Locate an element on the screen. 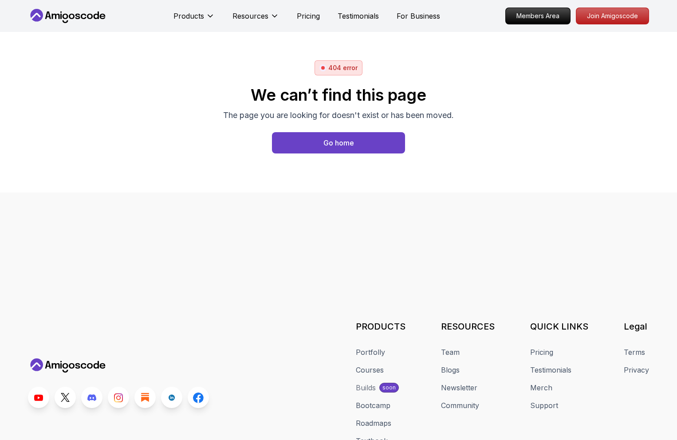  h3: QUICK LINKS is located at coordinates (559, 327).